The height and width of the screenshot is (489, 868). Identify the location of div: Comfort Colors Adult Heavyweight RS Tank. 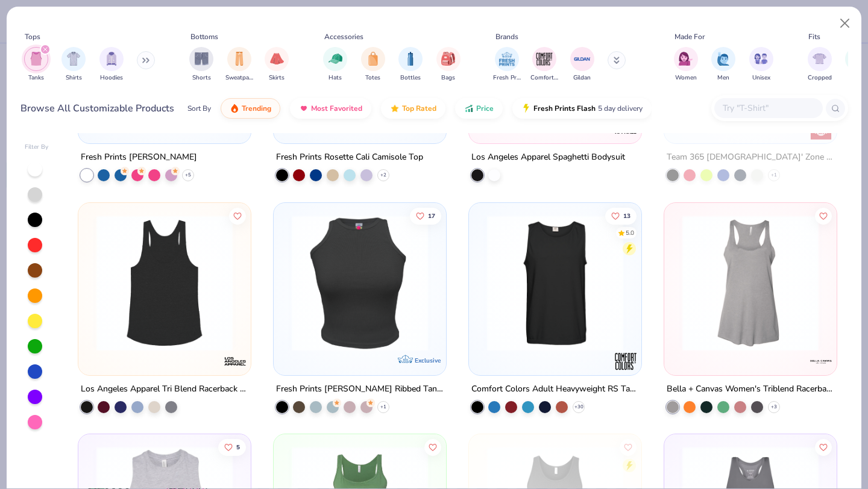
(555, 388).